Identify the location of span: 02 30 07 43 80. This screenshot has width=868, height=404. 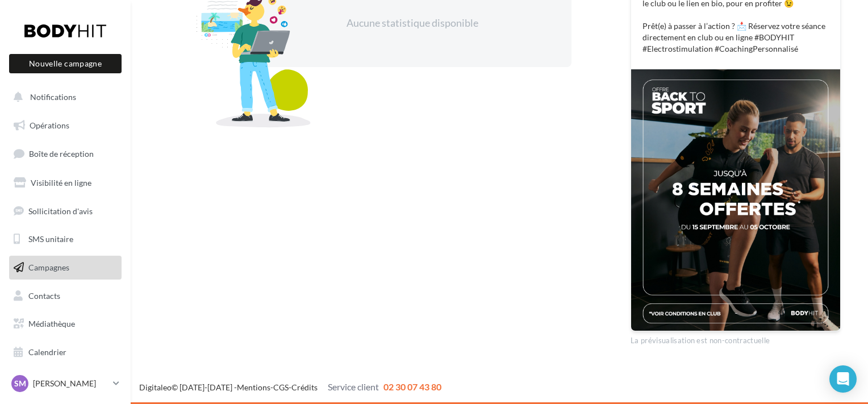
(413, 386).